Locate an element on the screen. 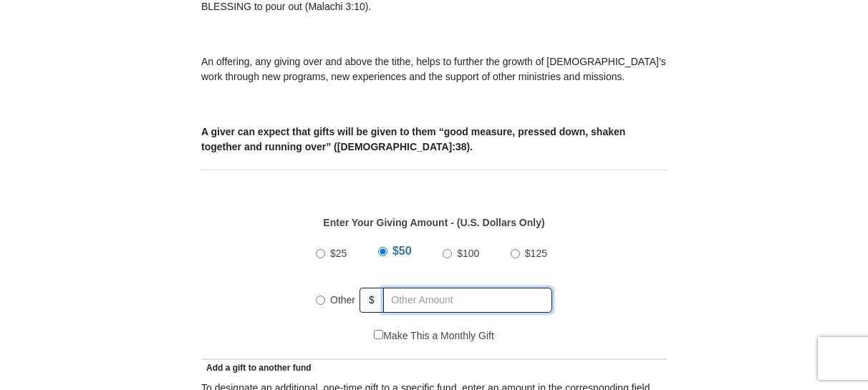 Image resolution: width=868 pixels, height=390 pixels. input: Other Amount is located at coordinates (468, 300).